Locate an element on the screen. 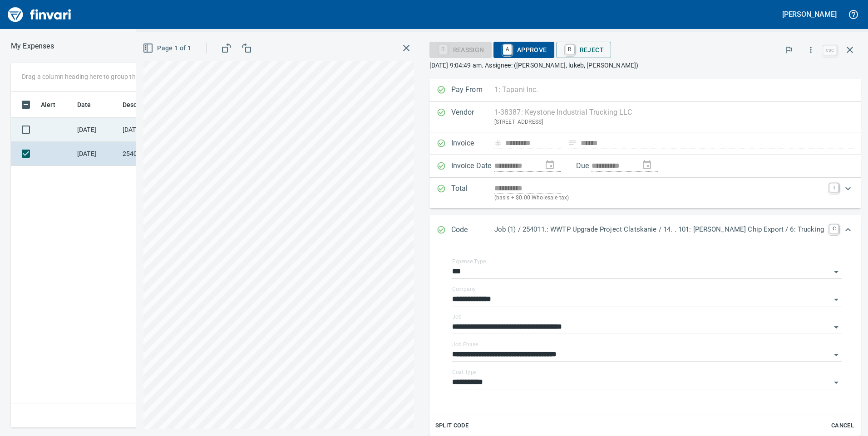  span: Page 1 of 1 is located at coordinates (168, 48).